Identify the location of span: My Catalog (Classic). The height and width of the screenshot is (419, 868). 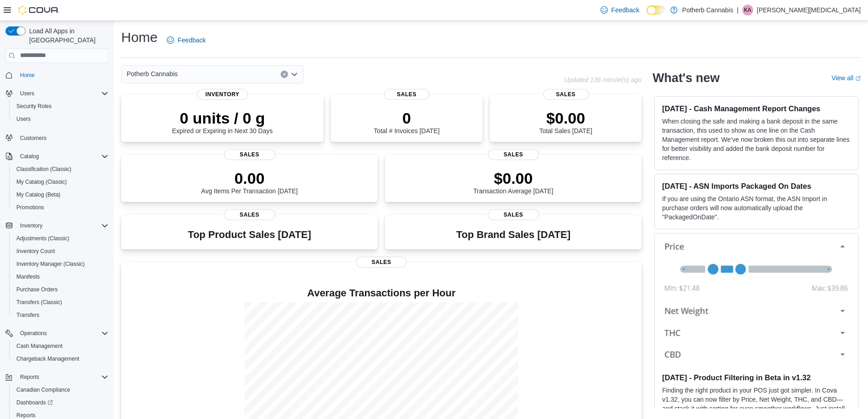
(41, 182).